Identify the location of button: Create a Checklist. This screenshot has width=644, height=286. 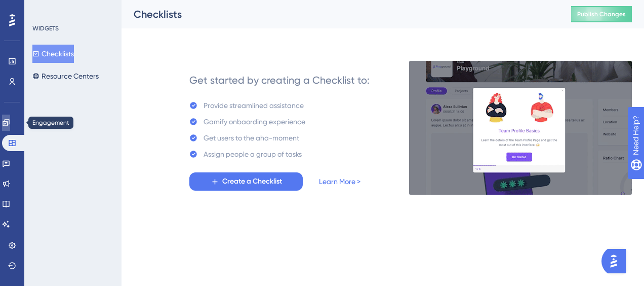
(246, 182).